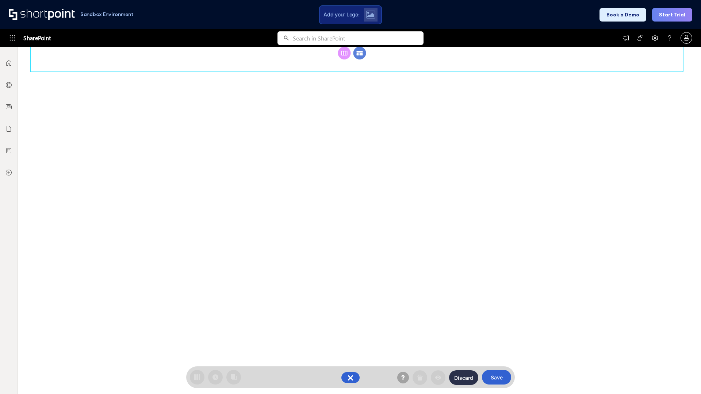 The image size is (701, 394). What do you see at coordinates (37, 38) in the screenshot?
I see `span: SharePoint` at bounding box center [37, 38].